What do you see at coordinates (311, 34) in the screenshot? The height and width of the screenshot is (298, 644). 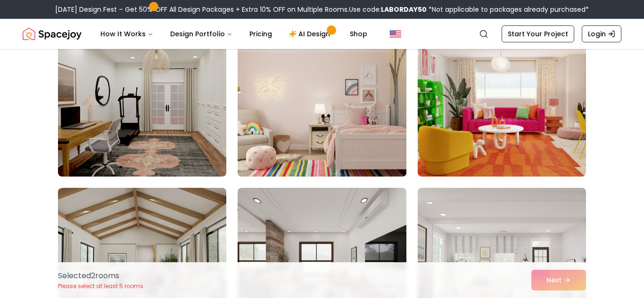 I see `a: AI Design` at bounding box center [311, 34].